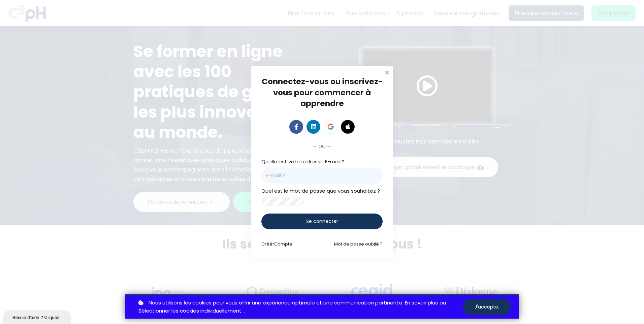  What do you see at coordinates (322, 92) in the screenshot?
I see `span: Connectez-vous ou inscrivez-vous pour commencer à apprendre` at bounding box center [322, 92].